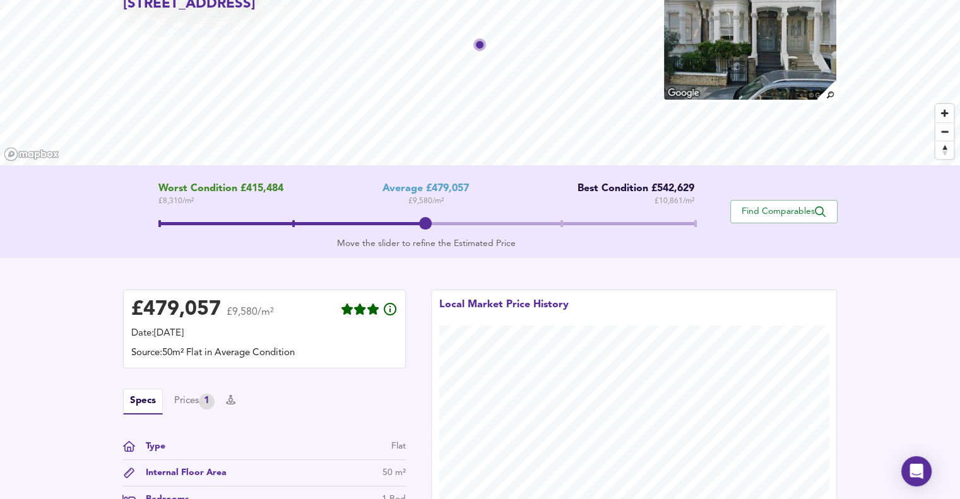 Image resolution: width=960 pixels, height=499 pixels. I want to click on div: Average £479,057, so click(425, 189).